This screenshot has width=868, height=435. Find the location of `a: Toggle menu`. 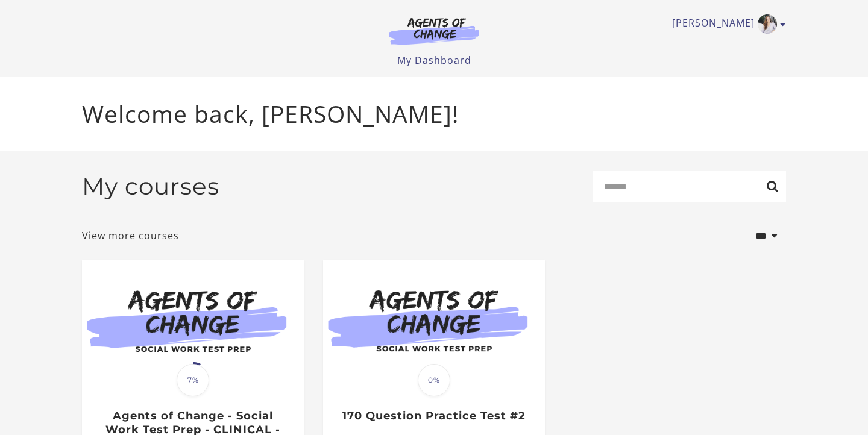

a: Toggle menu is located at coordinates (725, 24).